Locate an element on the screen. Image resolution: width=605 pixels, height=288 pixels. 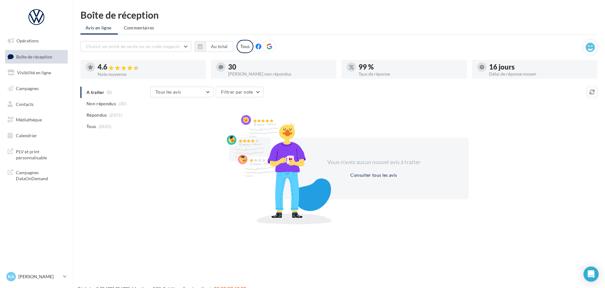
div: 4.6 is located at coordinates (149, 67).